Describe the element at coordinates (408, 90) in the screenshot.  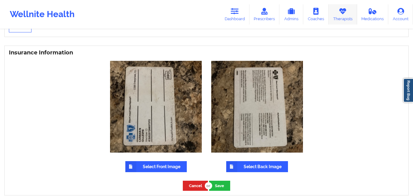
I see `a: Report Bug` at that location.